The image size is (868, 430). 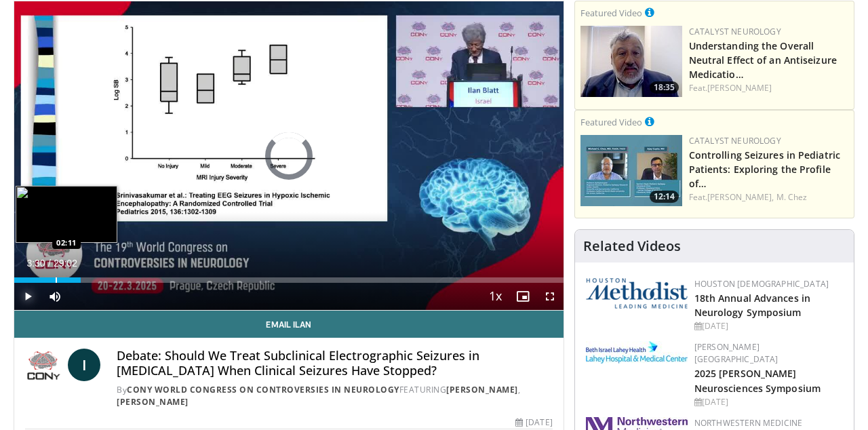 What do you see at coordinates (334, 396) in the screenshot?
I see `div: By FEATURING ,` at bounding box center [334, 396].